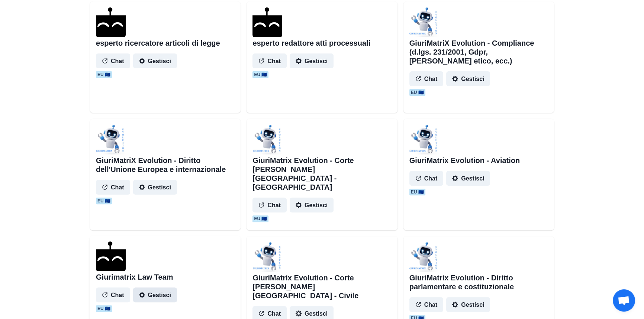 Image resolution: width=644 pixels, height=319 pixels. What do you see at coordinates (464, 160) in the screenshot?
I see `h2: GiuriMatrix Evolution - Aviation` at bounding box center [464, 160].